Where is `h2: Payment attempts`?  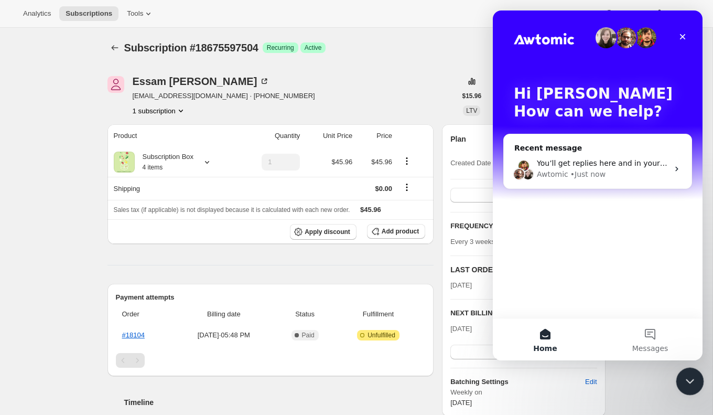
h2: Payment attempts is located at coordinates (271, 297).